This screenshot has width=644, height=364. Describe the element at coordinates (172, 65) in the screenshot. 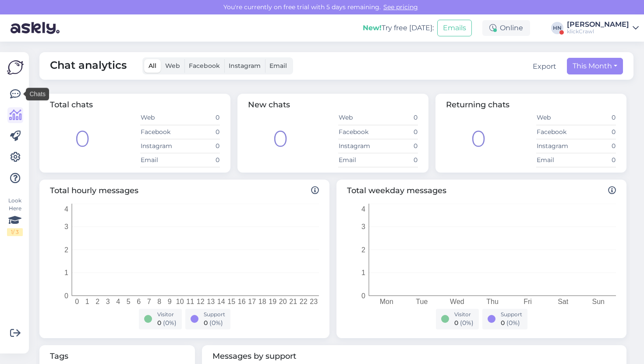

I see `span: Web` at that location.